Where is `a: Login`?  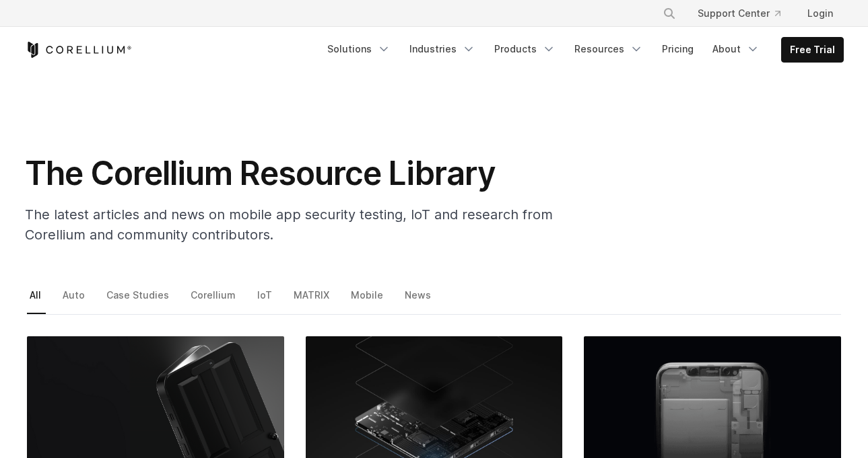
a: Login is located at coordinates (820, 14).